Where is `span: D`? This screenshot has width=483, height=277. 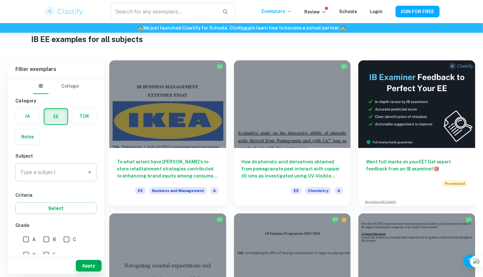 span: D is located at coordinates (34, 255).